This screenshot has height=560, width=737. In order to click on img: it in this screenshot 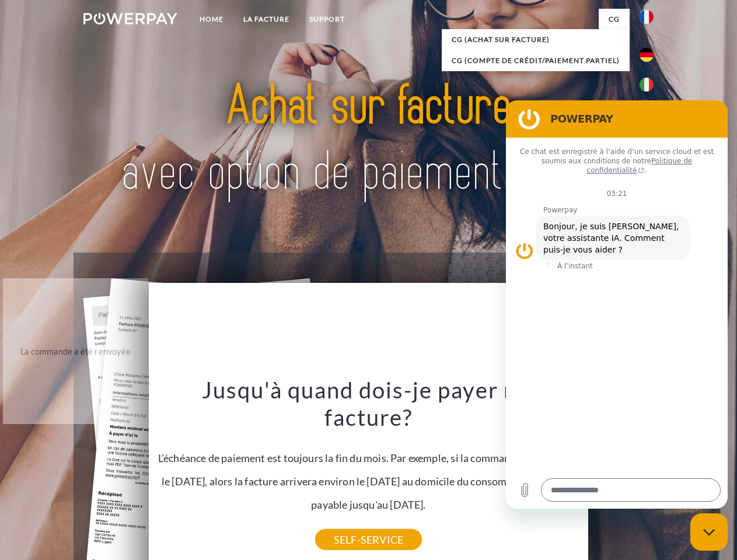, I will do `click(646, 84)`.